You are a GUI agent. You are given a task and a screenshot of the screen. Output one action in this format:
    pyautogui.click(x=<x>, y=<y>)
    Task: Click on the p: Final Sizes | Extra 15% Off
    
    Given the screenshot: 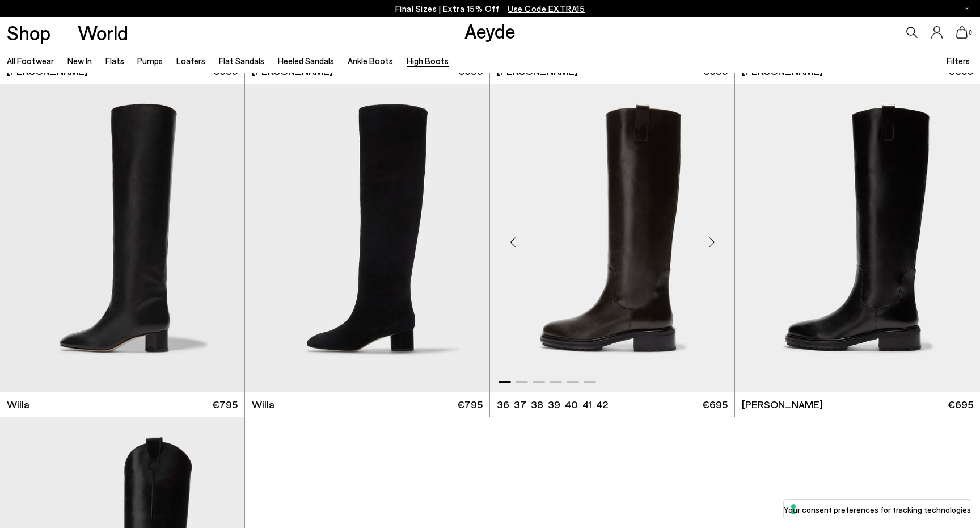 What is the action you would take?
    pyautogui.click(x=490, y=8)
    